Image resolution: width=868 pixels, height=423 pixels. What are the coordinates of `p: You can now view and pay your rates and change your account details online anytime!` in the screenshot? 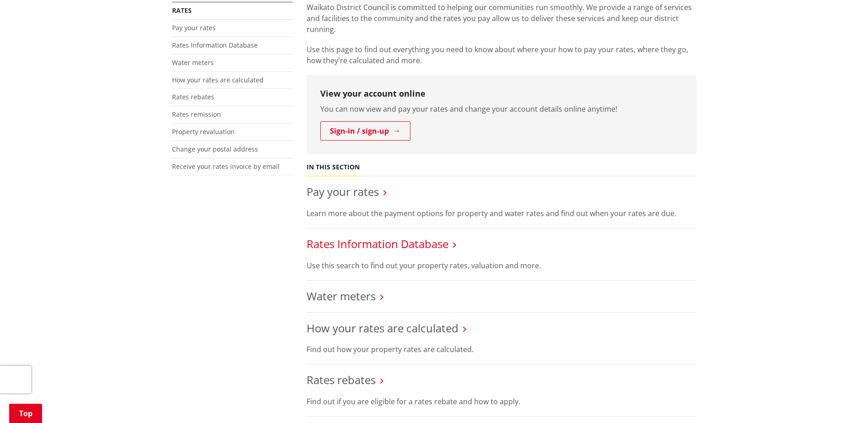 It's located at (501, 109).